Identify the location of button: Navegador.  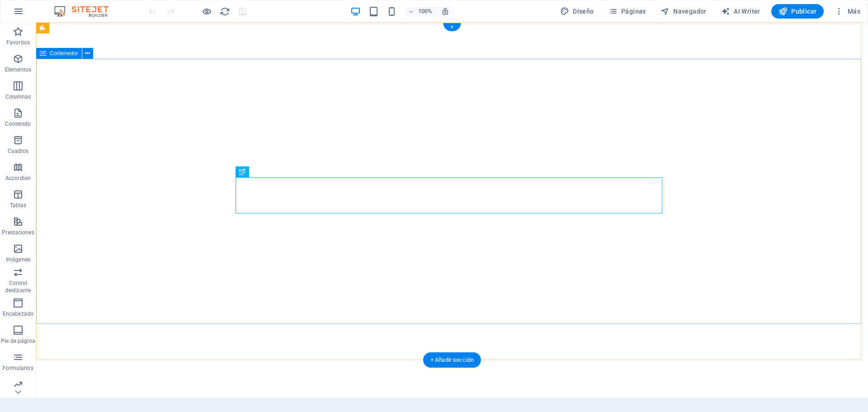
(683, 11).